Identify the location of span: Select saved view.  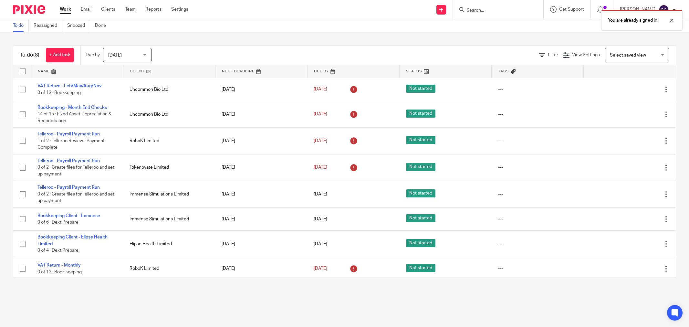
(628, 55).